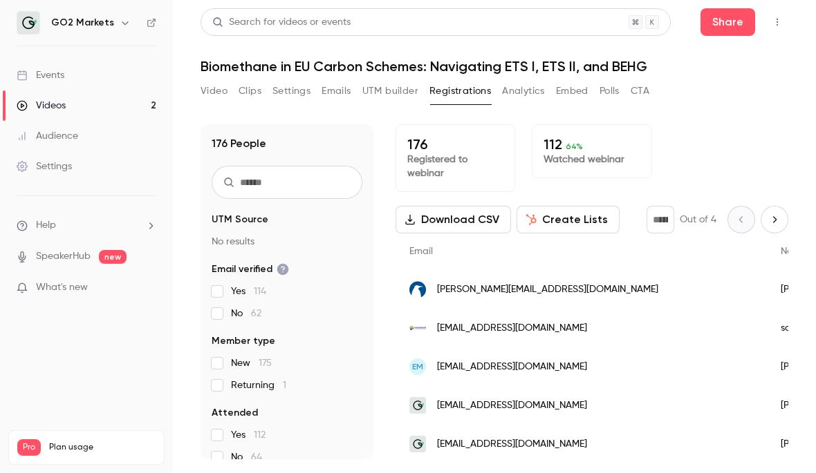 This screenshot has height=473, width=816. Describe the element at coordinates (639, 91) in the screenshot. I see `button: CTA` at that location.